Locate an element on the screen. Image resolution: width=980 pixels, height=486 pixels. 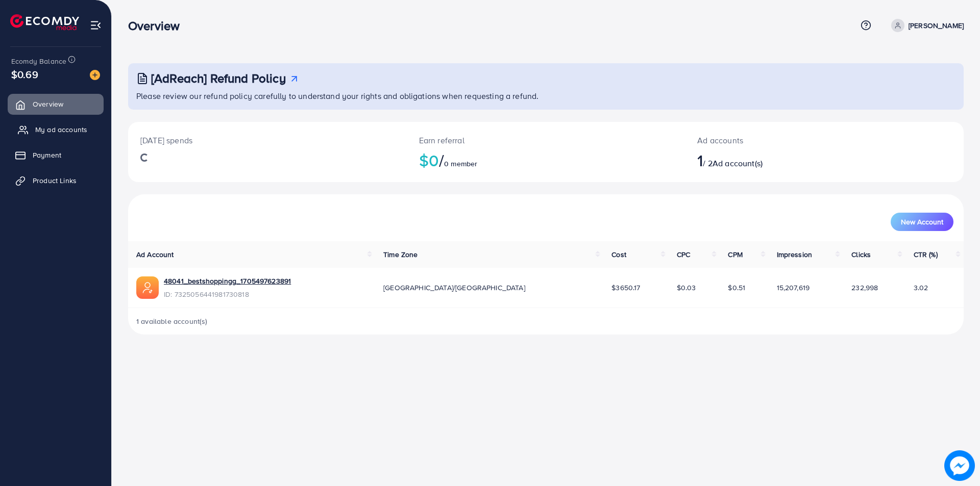
span: Cost is located at coordinates (618, 254).